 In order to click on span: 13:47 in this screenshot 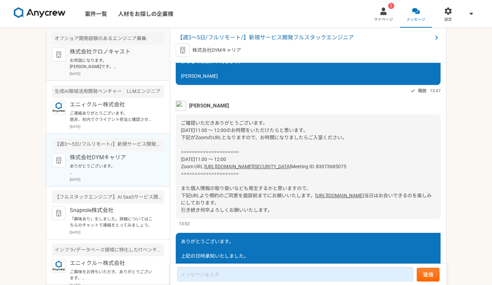, I will do `click(435, 90)`.